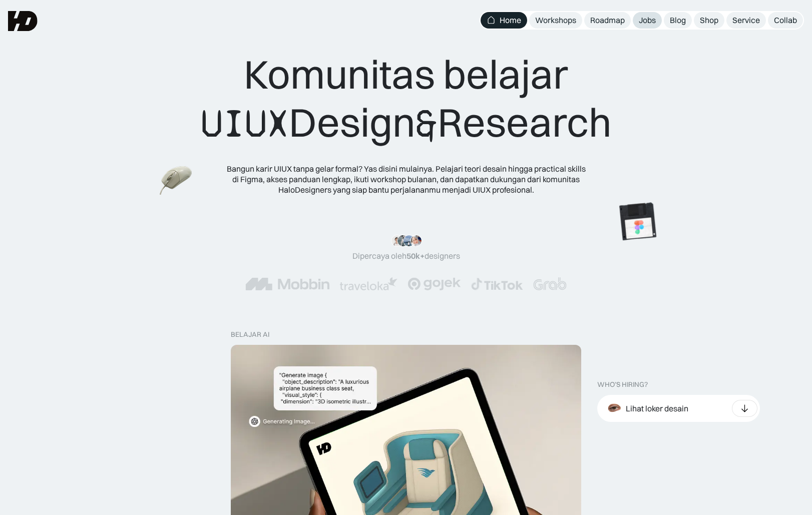 This screenshot has width=812, height=515. Describe the element at coordinates (678, 20) in the screenshot. I see `a: Blog` at that location.